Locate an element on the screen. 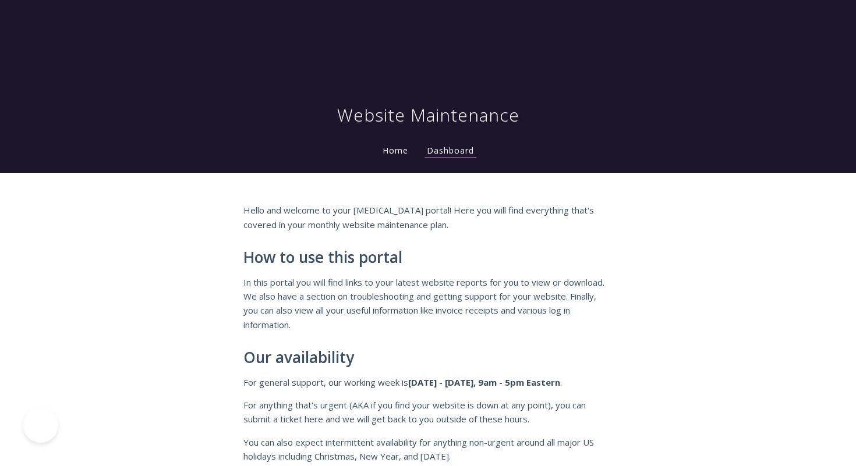 The width and height of the screenshot is (856, 466). h1: Website Maintenance is located at coordinates (428, 115).